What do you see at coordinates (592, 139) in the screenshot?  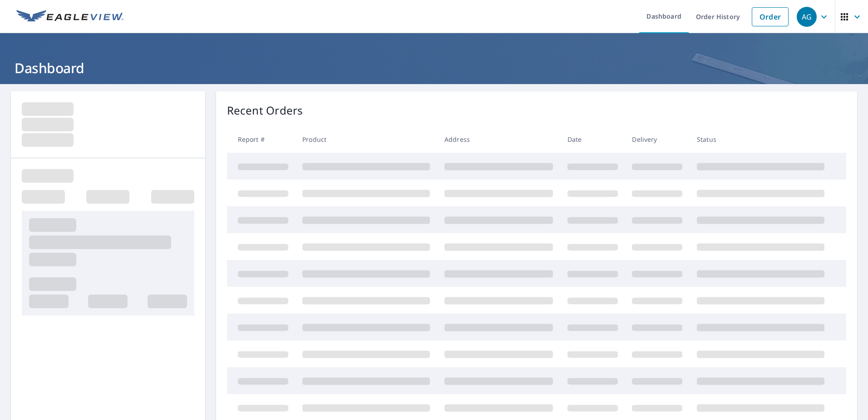 I see `th: Date` at bounding box center [592, 139].